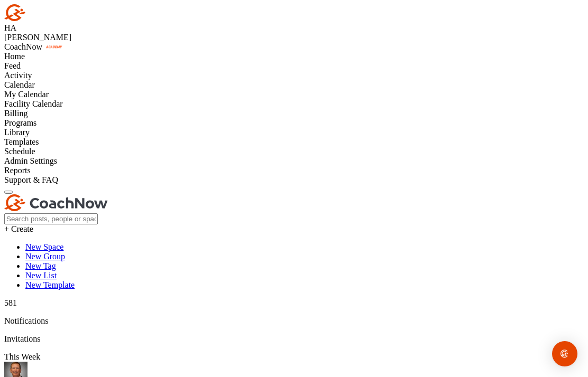 The width and height of the screenshot is (588, 377). Describe the element at coordinates (54, 47) in the screenshot. I see `img: CoachNow acadmey` at that location.